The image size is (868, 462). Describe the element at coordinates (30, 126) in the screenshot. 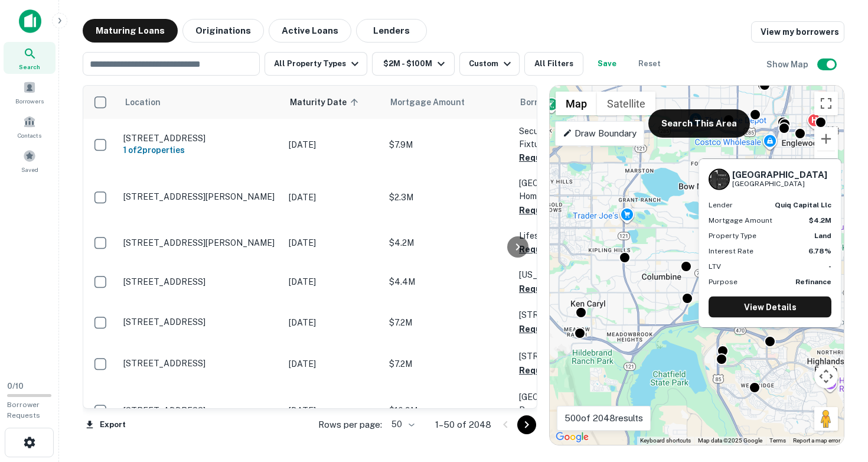

I see `div: Contacts` at that location.